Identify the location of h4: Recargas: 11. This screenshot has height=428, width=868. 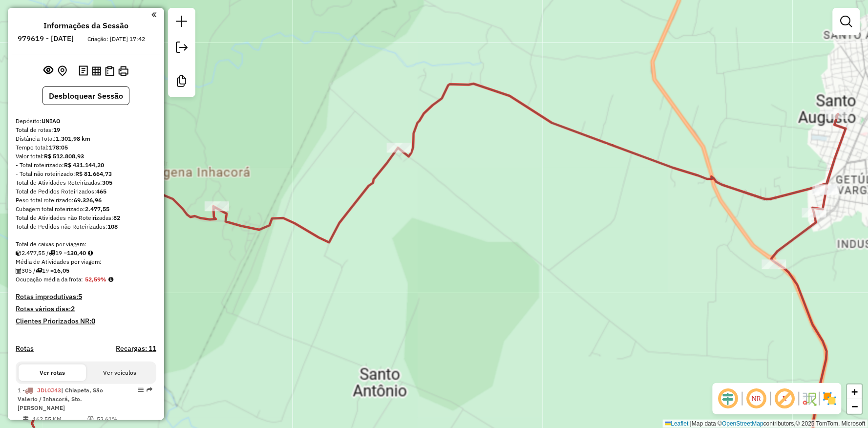
(136, 348).